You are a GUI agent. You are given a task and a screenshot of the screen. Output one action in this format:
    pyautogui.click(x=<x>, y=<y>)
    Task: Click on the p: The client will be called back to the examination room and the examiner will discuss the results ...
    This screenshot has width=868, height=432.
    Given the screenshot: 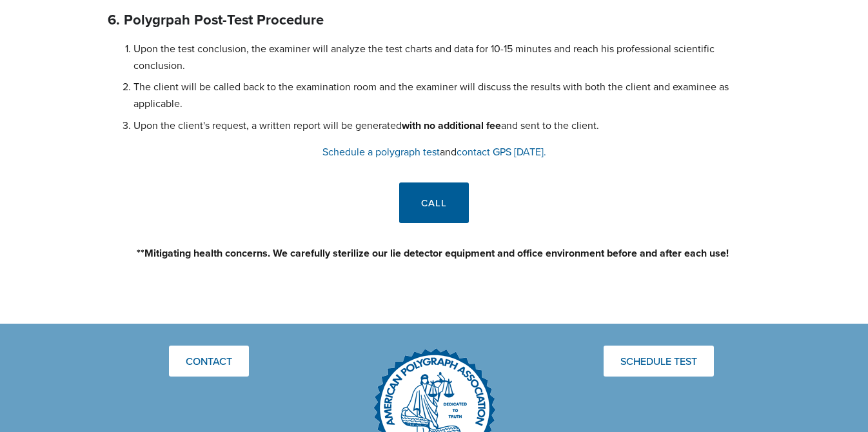 What is the action you would take?
    pyautogui.click(x=447, y=95)
    